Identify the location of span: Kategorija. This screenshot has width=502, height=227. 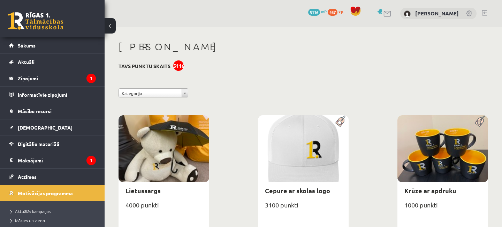
(150, 93).